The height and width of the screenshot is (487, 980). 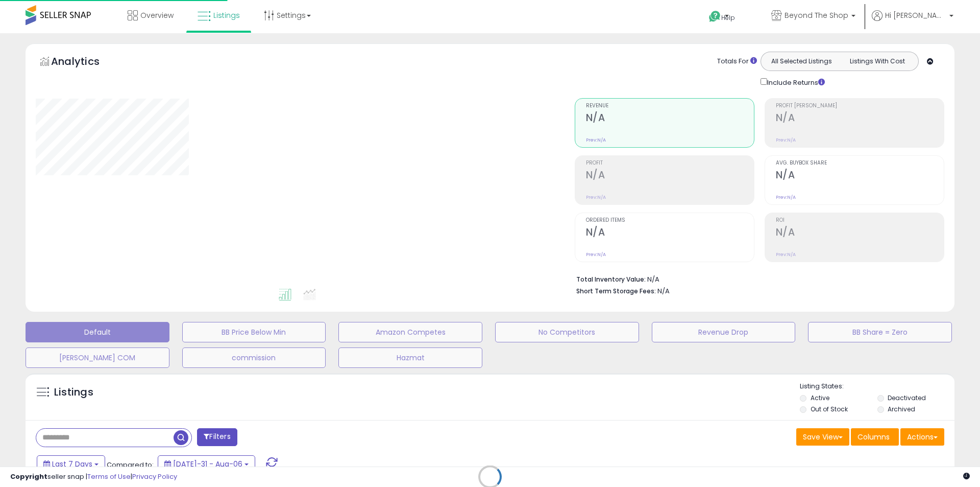 What do you see at coordinates (724, 332) in the screenshot?
I see `button: Revenue Drop` at bounding box center [724, 332].